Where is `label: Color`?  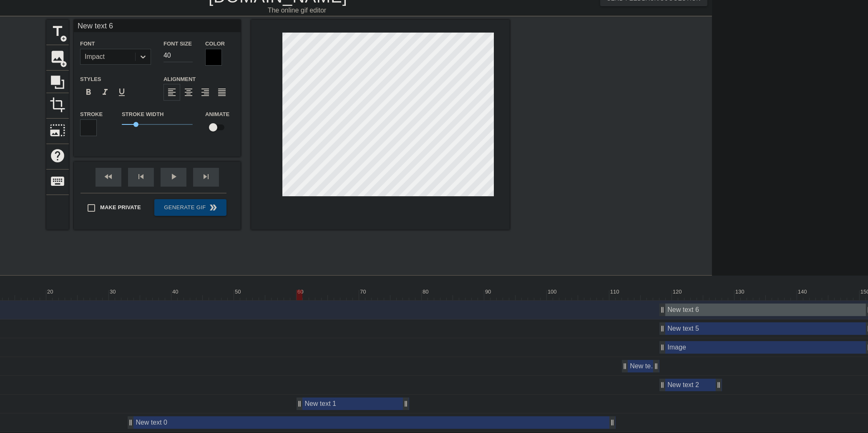
label: Color is located at coordinates (215, 44).